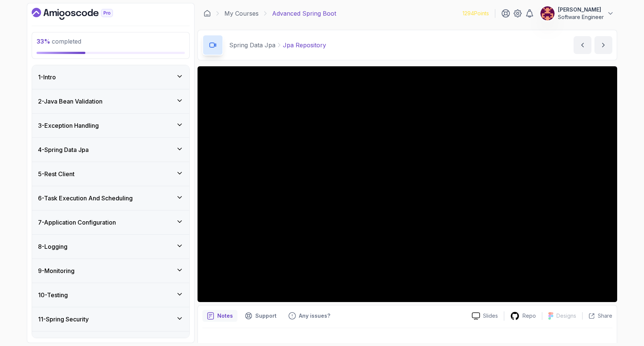  Describe the element at coordinates (597, 316) in the screenshot. I see `button: Share` at that location.